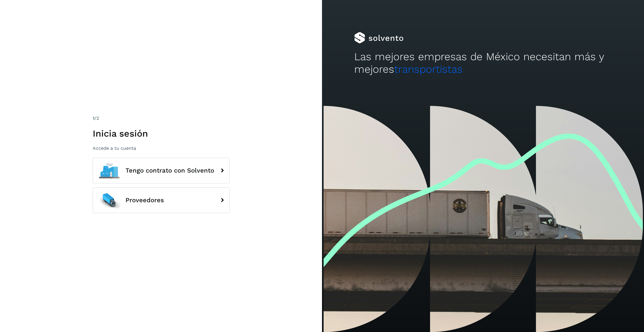 This screenshot has height=332, width=644. Describe the element at coordinates (161, 171) in the screenshot. I see `button: Tengo contrato con Solvento` at that location.